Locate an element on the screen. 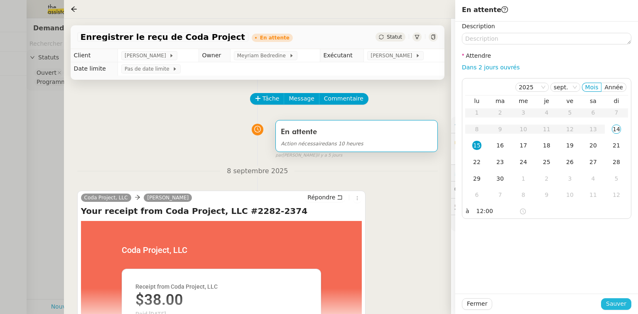 The height and width of the screenshot is (314, 638). nz-select-item: sept. is located at coordinates (565, 87).